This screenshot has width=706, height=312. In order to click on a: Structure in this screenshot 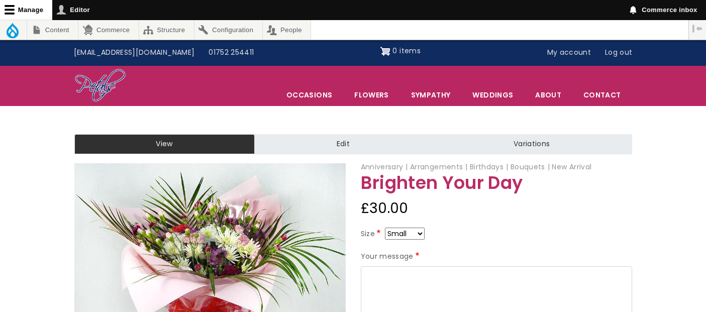, I will do `click(166, 30)`.